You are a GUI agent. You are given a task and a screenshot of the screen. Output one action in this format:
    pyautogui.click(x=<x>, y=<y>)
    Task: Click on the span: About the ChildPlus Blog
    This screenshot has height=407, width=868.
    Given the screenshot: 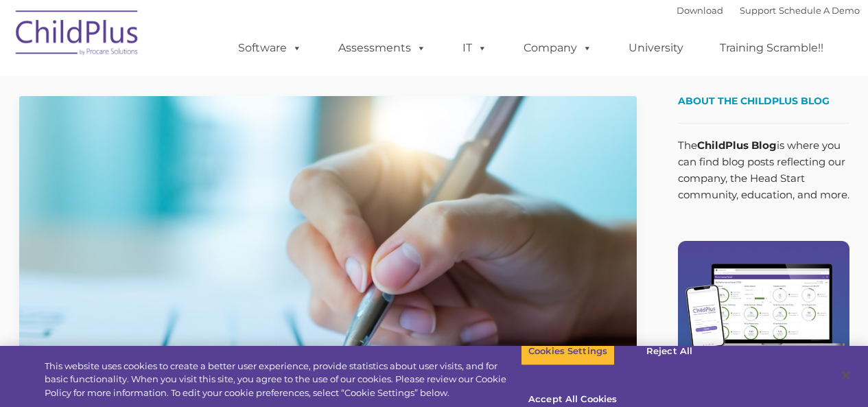 What is the action you would take?
    pyautogui.click(x=754, y=101)
    